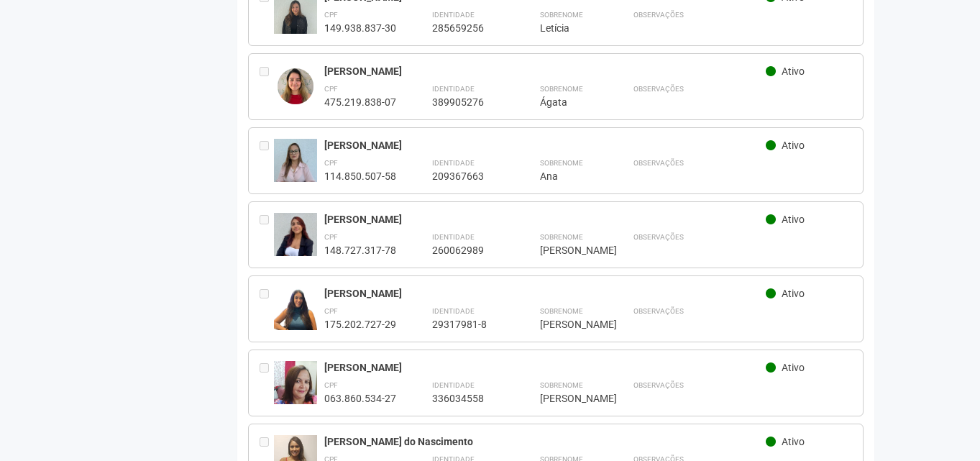 The height and width of the screenshot is (461, 980). What do you see at coordinates (360, 251) in the screenshot?
I see `font: 148.727.317-78` at bounding box center [360, 251].